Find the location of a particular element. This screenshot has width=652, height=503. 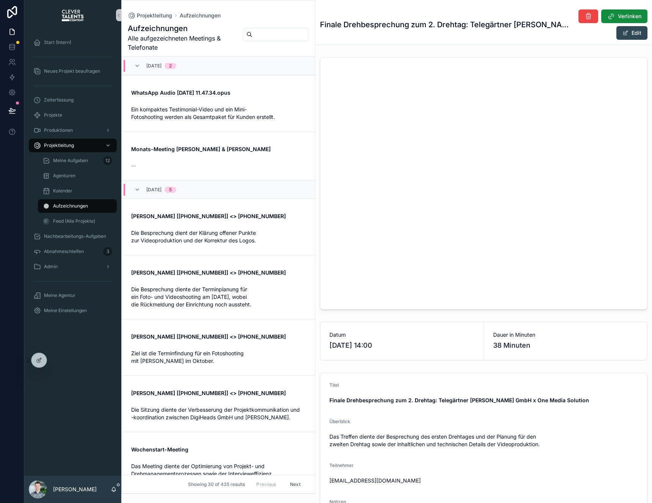

div: 3 is located at coordinates (108, 252).